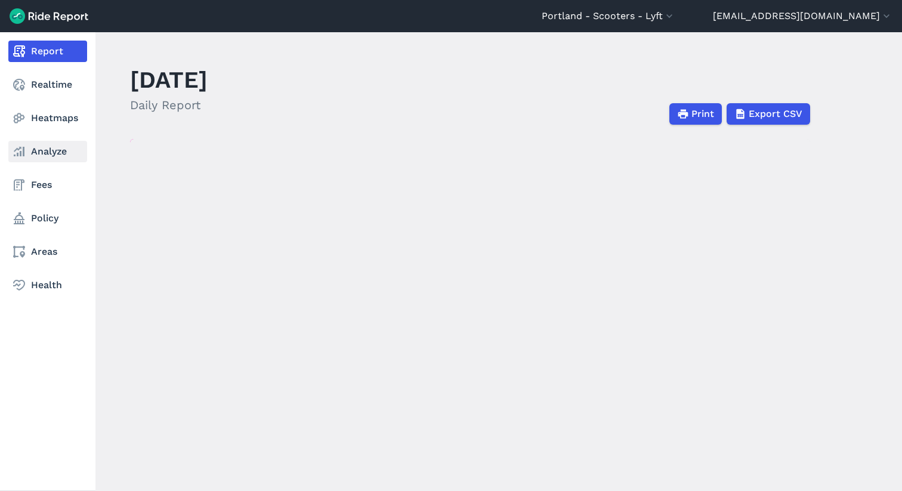  Describe the element at coordinates (776, 114) in the screenshot. I see `span: Export CSV` at that location.